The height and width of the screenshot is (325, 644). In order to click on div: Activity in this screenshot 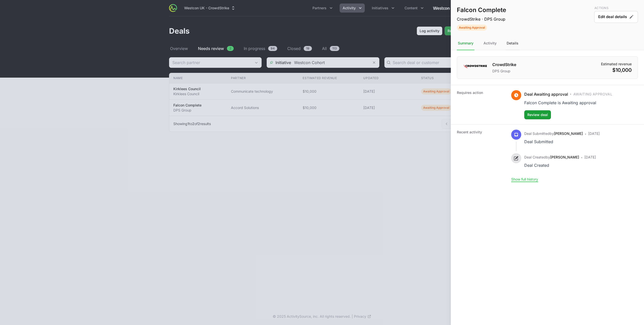, I will do `click(490, 44)`.